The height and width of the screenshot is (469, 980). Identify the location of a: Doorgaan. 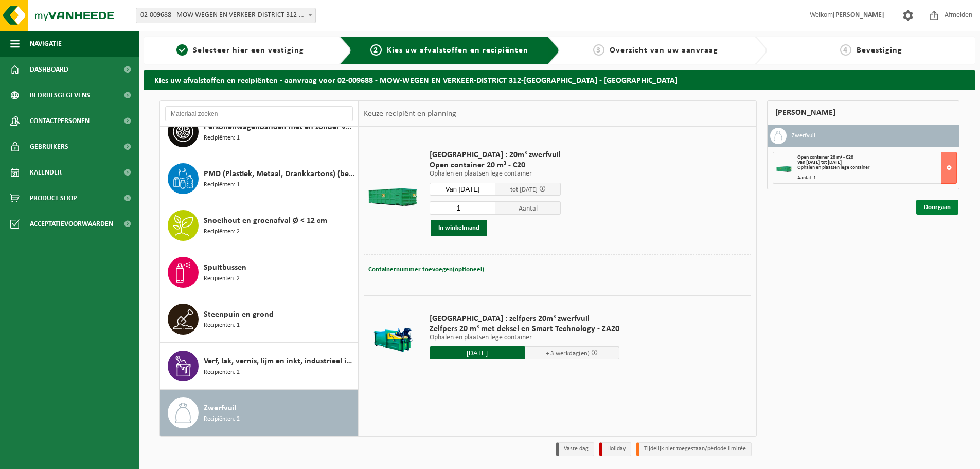
(937, 207).